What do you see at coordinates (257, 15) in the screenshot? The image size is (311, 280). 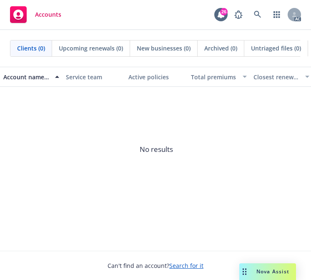 I see `a: Search` at bounding box center [257, 15].